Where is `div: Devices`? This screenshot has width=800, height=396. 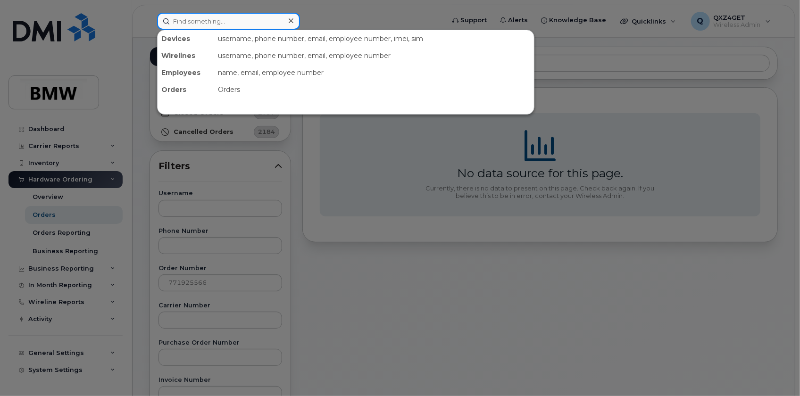
div: Devices is located at coordinates (186, 39).